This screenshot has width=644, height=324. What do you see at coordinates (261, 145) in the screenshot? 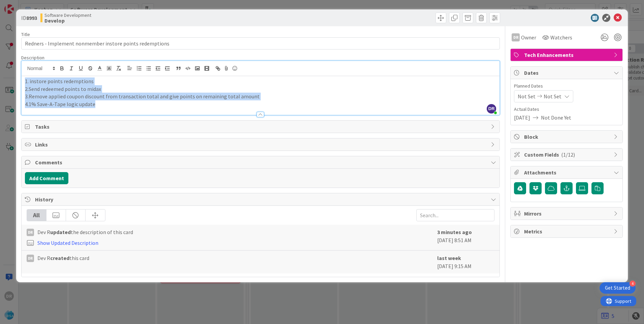
I see `span: Links` at bounding box center [261, 145].